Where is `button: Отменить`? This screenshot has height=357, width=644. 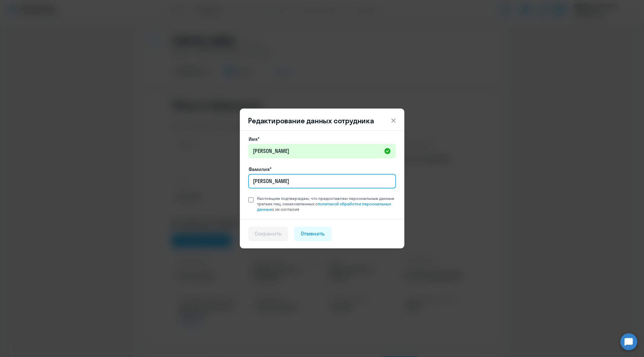
button: Отменить is located at coordinates (313, 234).